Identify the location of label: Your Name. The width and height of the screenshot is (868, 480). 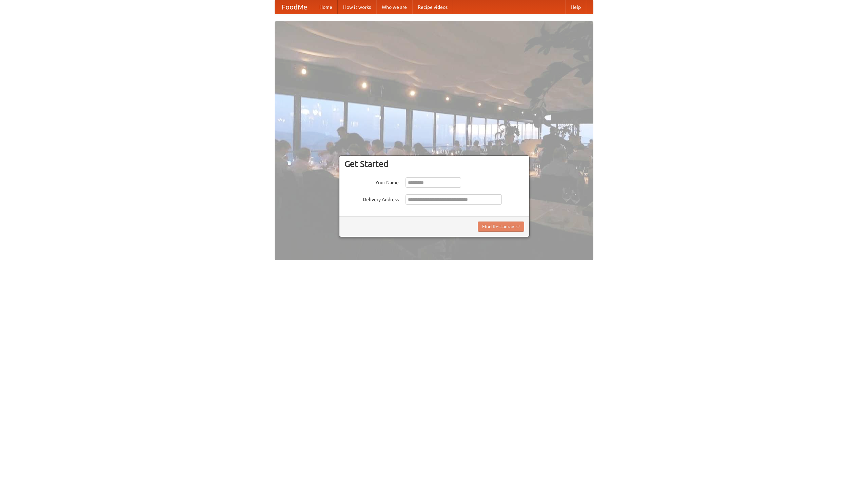
(371, 181).